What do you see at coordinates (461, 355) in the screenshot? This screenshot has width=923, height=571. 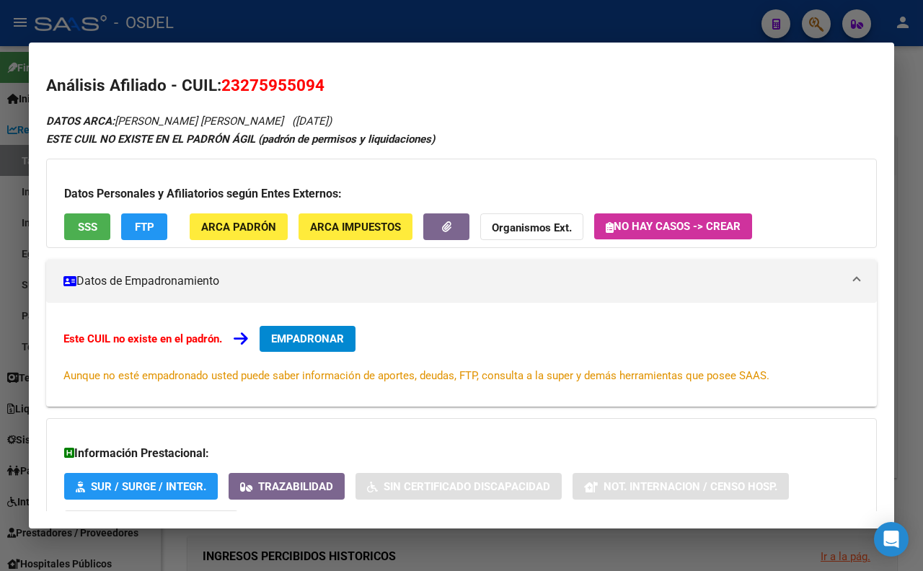 I see `div: Datos de Empadronamiento` at bounding box center [461, 355].